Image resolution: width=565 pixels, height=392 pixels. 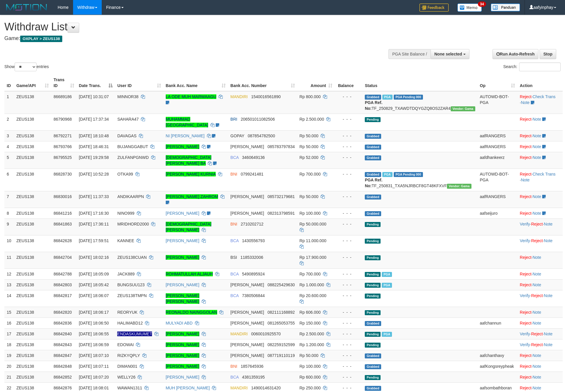 I want to click on td: 11, so click(x=9, y=260).